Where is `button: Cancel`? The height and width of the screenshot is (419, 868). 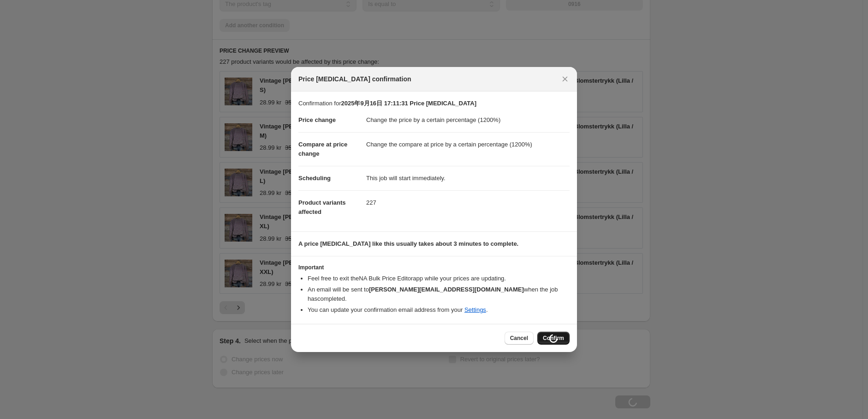 button: Cancel is located at coordinates (519, 338).